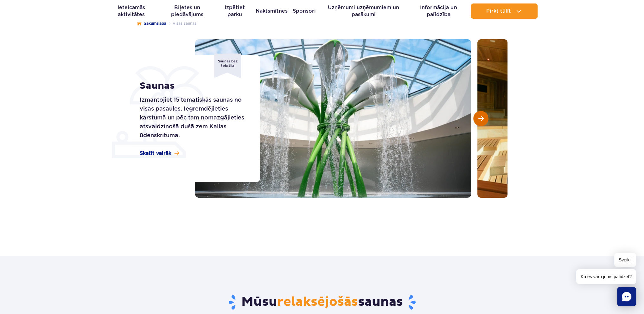 The height and width of the screenshot is (314, 644). Describe the element at coordinates (317, 302) in the screenshot. I see `font: relaksējošās` at that location.